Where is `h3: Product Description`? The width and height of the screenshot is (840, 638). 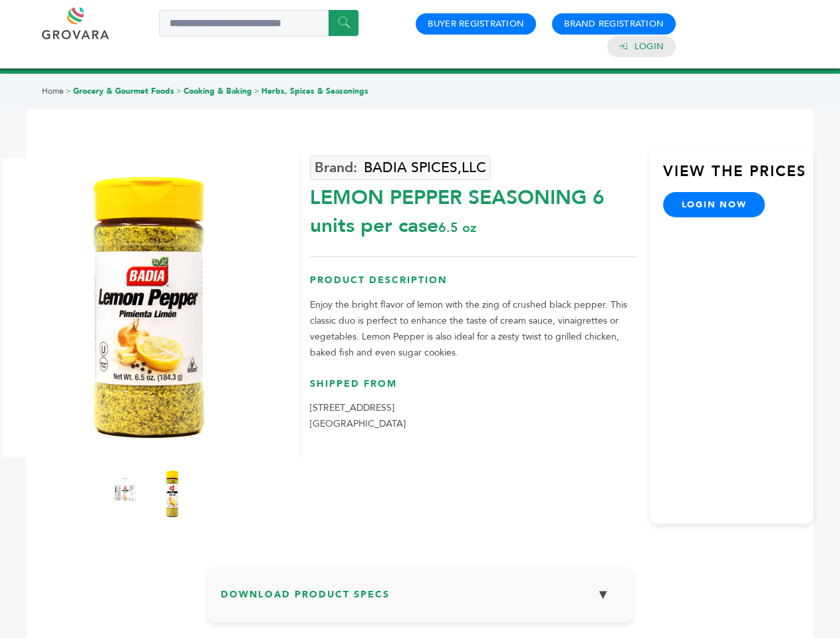
h3: Product Description is located at coordinates (472, 285).